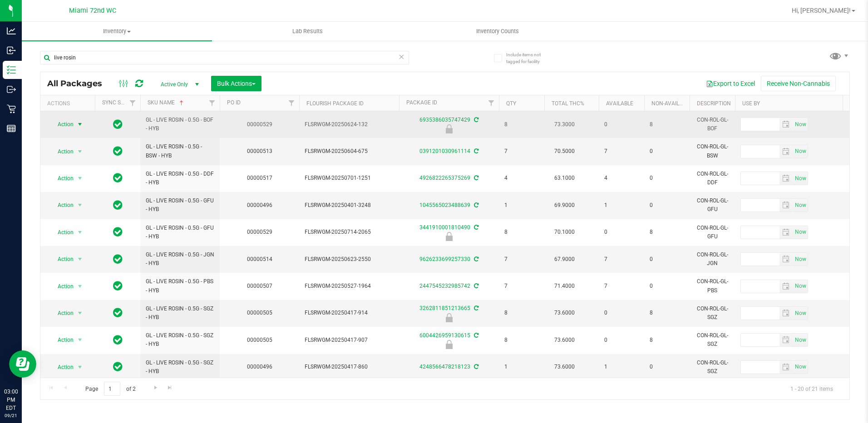 Image resolution: width=868 pixels, height=423 pixels. I want to click on div: CON-ROL-GL-BOF, so click(713, 124).